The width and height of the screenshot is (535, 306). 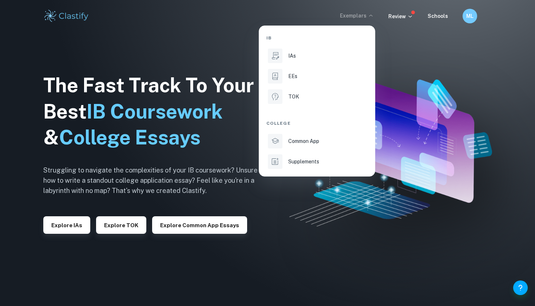 I want to click on span: College, so click(x=279, y=123).